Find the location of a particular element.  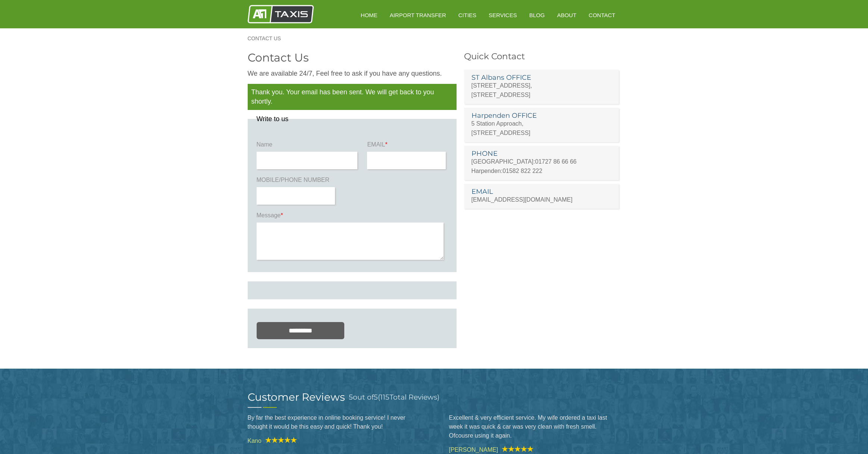

p: We are available 24/7, Feel free to ask if you have any questions. is located at coordinates (352, 74).